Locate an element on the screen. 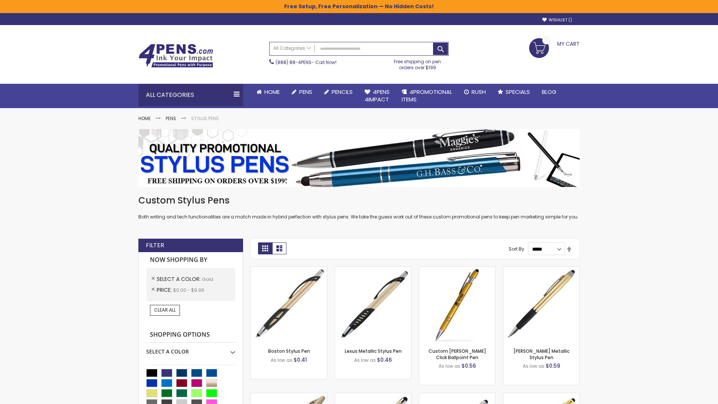 This screenshot has width=718, height=404. a: Specials is located at coordinates (514, 92).